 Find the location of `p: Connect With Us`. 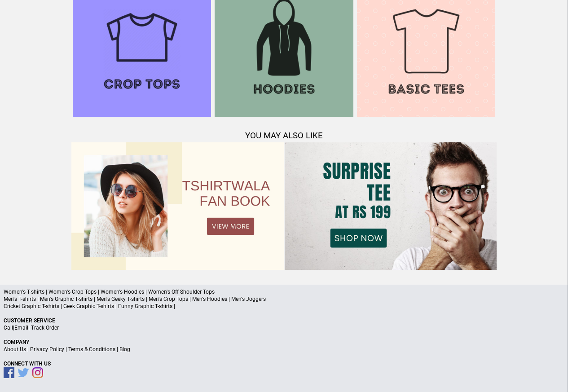

p: Connect With Us is located at coordinates (284, 364).